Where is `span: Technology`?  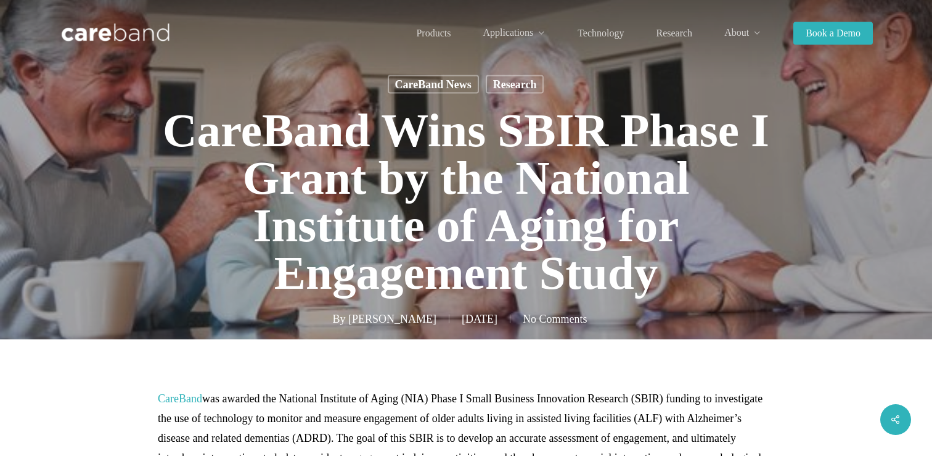 span: Technology is located at coordinates (601, 33).